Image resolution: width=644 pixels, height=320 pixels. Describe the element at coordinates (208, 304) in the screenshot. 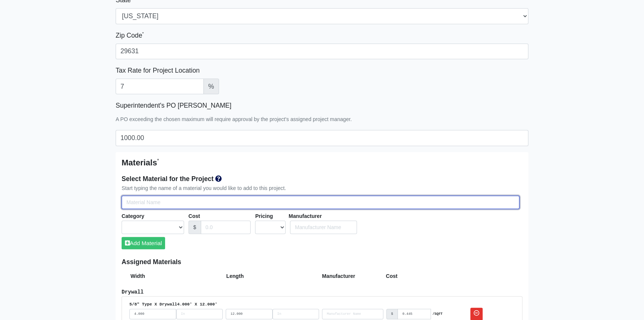

I see `span: 12.000'` at that location.